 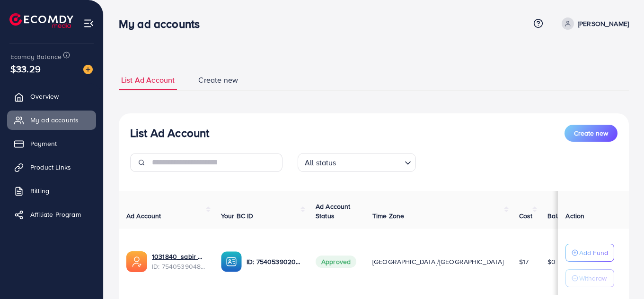 I want to click on span: Affiliate Program, so click(x=55, y=215).